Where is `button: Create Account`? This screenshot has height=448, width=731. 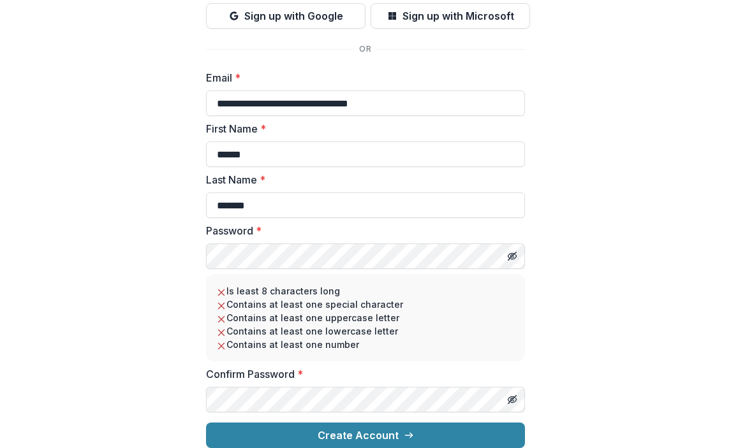
button: Create Account is located at coordinates (366, 436).